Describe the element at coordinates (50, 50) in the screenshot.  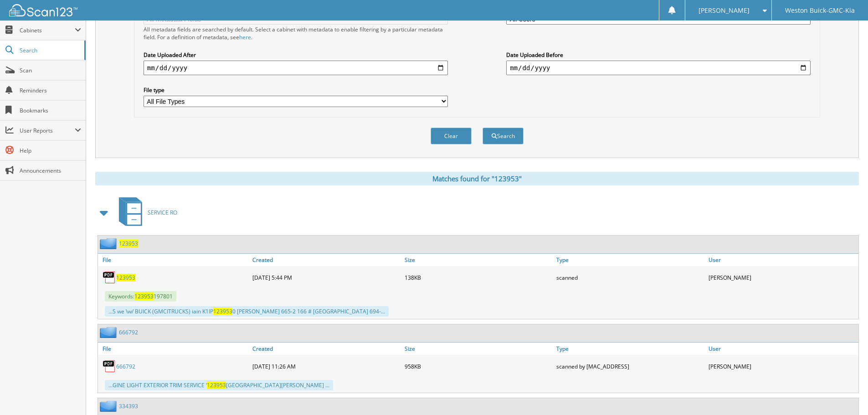
I see `span: Search` at that location.